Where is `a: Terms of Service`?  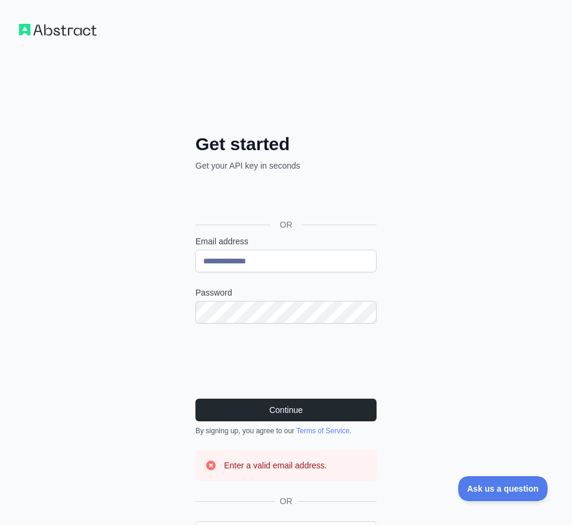 a: Terms of Service is located at coordinates (322, 431).